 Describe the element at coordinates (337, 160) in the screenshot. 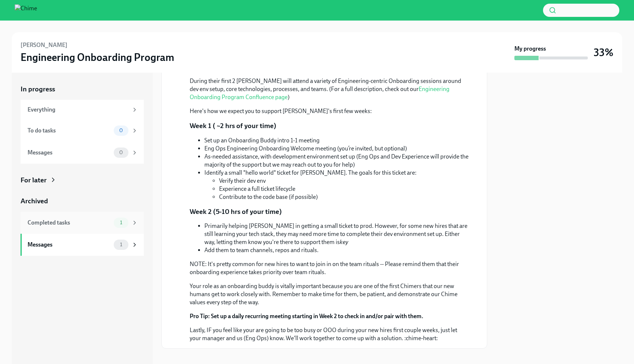

I see `li: As-needed assistance, with development environment set up (Eng Ops and Dev Experience will provid...` at that location.